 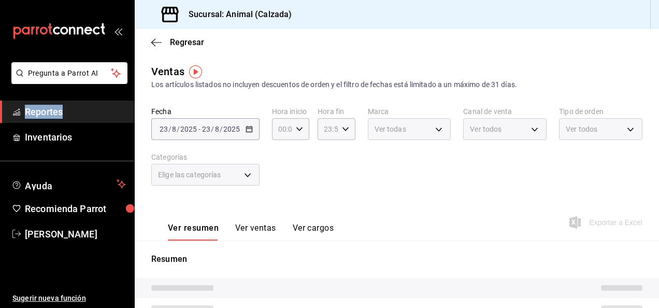 What do you see at coordinates (291, 111) in the screenshot?
I see `label: Hora inicio` at bounding box center [291, 111].